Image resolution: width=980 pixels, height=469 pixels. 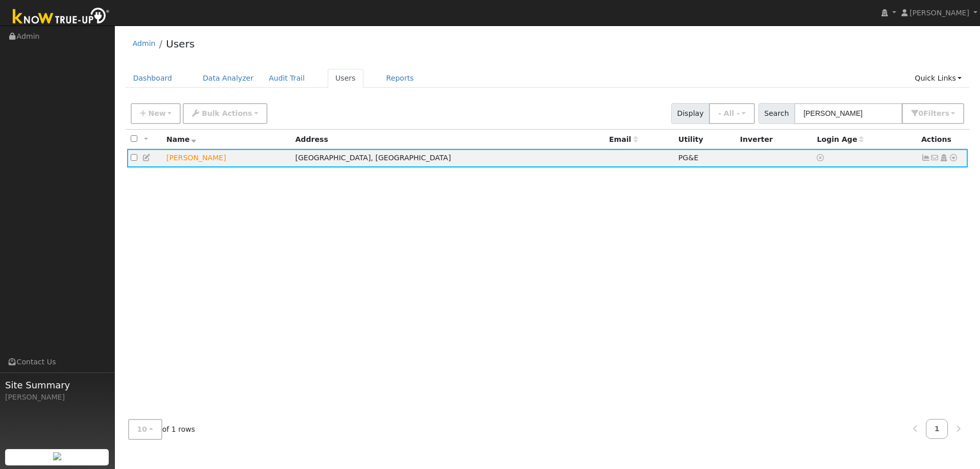 What do you see at coordinates (144, 43) in the screenshot?
I see `a: Admin` at bounding box center [144, 43].